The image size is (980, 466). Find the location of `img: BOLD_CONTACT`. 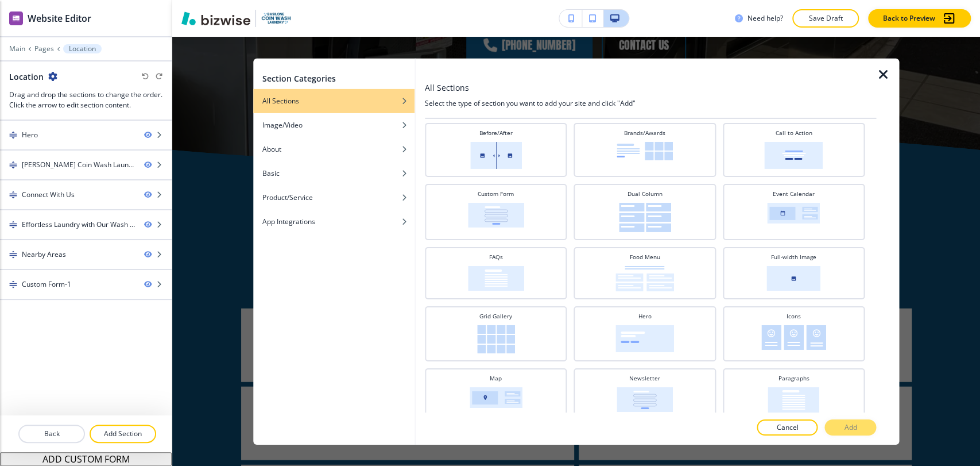

img: BOLD_CONTACT is located at coordinates (496, 214).